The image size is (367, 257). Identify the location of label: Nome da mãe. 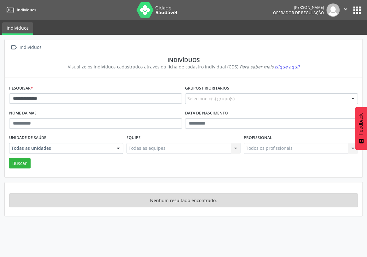
(23, 113).